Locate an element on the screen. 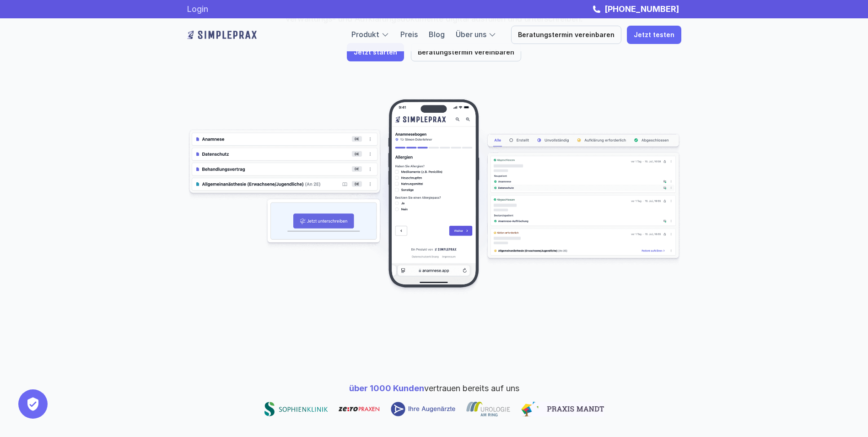 This screenshot has width=868, height=437. img: Beispielscreenshots aus der Simpleprax Anwendung is located at coordinates (434, 196).